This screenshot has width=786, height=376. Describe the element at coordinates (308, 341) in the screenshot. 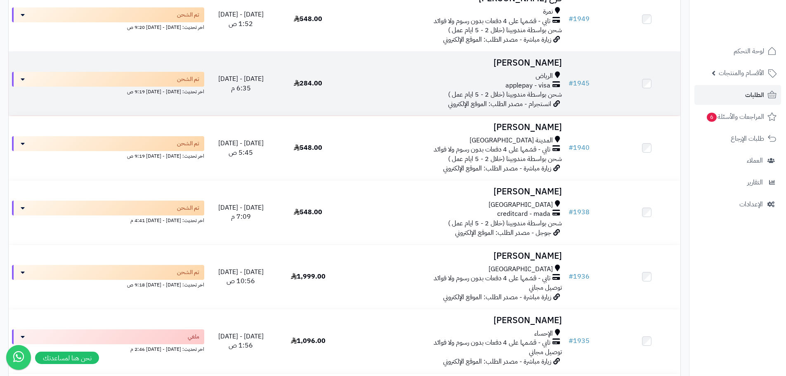

I see `span: 1,096.00` at that location.